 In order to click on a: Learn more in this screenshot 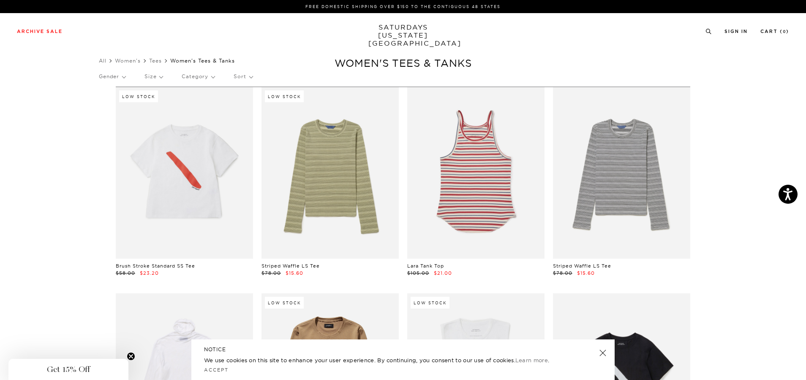, I will do `click(532, 360)`.